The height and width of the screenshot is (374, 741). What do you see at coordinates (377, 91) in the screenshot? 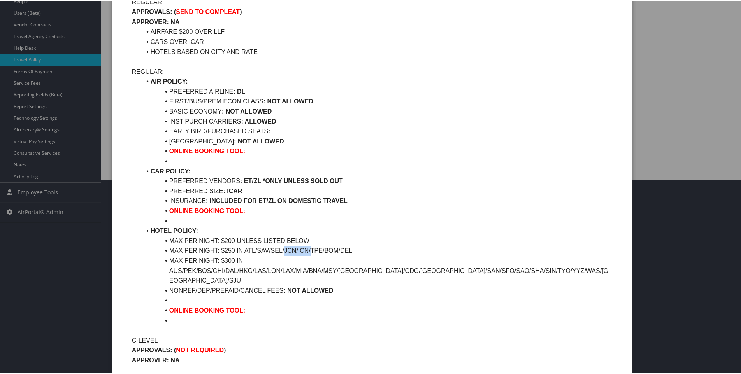
I see `li: PREFERRED AIRLINE` at bounding box center [377, 91].